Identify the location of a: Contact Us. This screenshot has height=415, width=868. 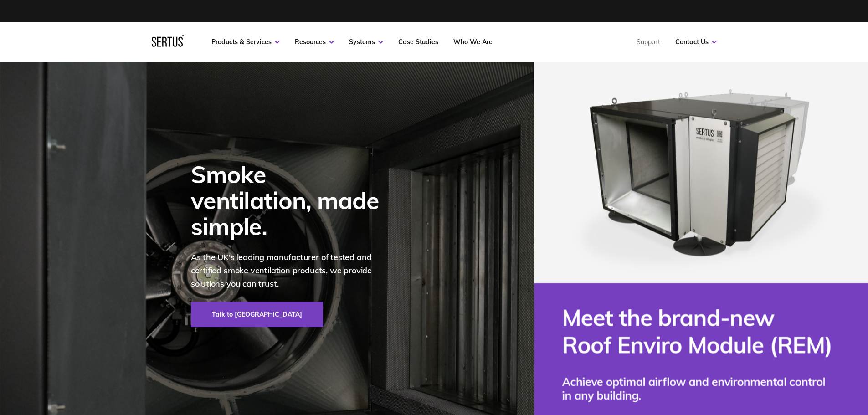
(695, 42).